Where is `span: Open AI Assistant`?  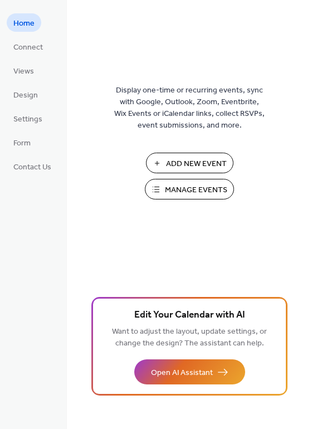 span: Open AI Assistant is located at coordinates (182, 373).